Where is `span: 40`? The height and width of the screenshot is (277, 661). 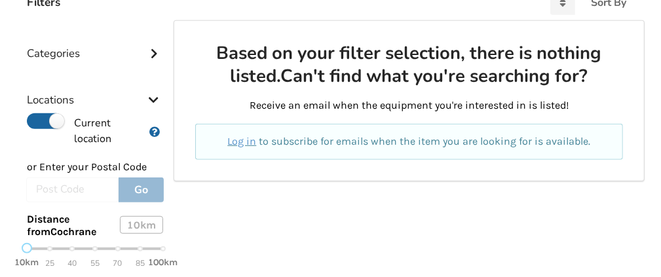 span: 40 is located at coordinates (72, 263).